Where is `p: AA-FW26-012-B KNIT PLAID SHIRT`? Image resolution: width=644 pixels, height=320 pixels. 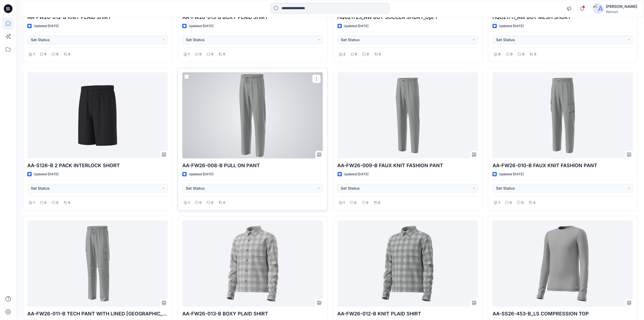
p: AA-FW26-012-B KNIT PLAID SHIRT is located at coordinates (408, 314).